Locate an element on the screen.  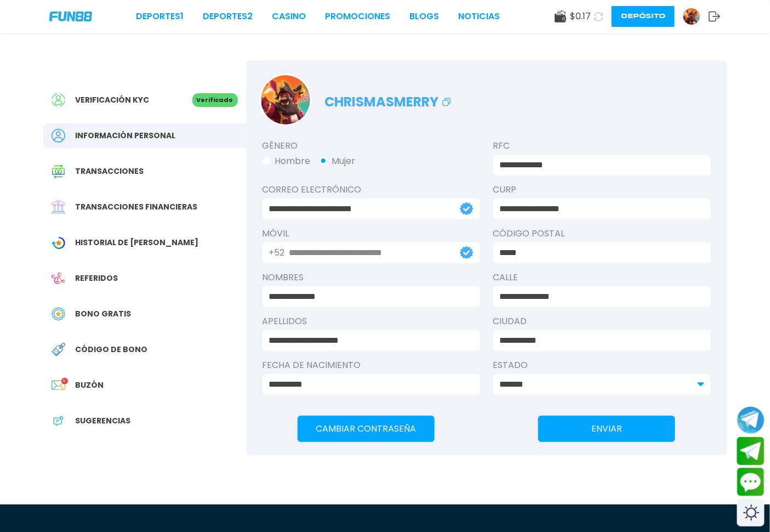
span: Bono Gratis is located at coordinates (104, 314).